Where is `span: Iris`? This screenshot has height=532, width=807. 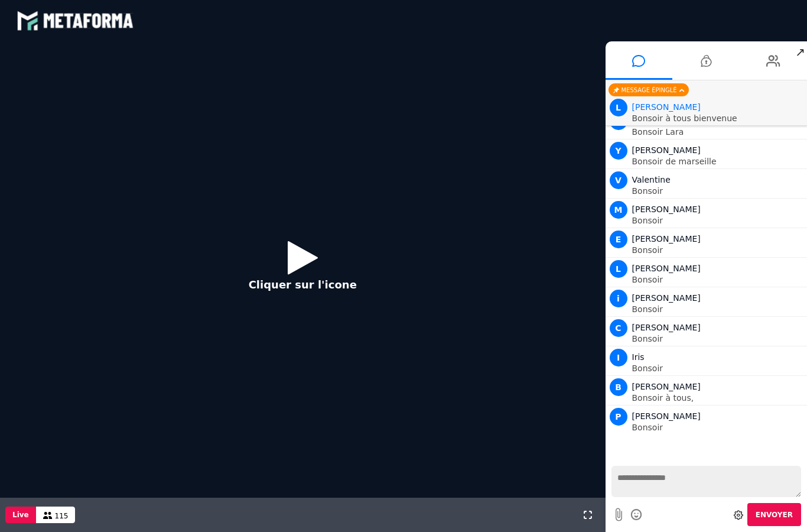 span: Iris is located at coordinates (638, 357).